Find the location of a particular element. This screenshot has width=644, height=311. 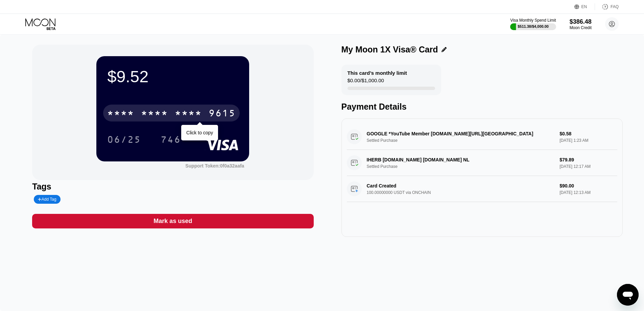

div: $386.48 is located at coordinates (581, 22).